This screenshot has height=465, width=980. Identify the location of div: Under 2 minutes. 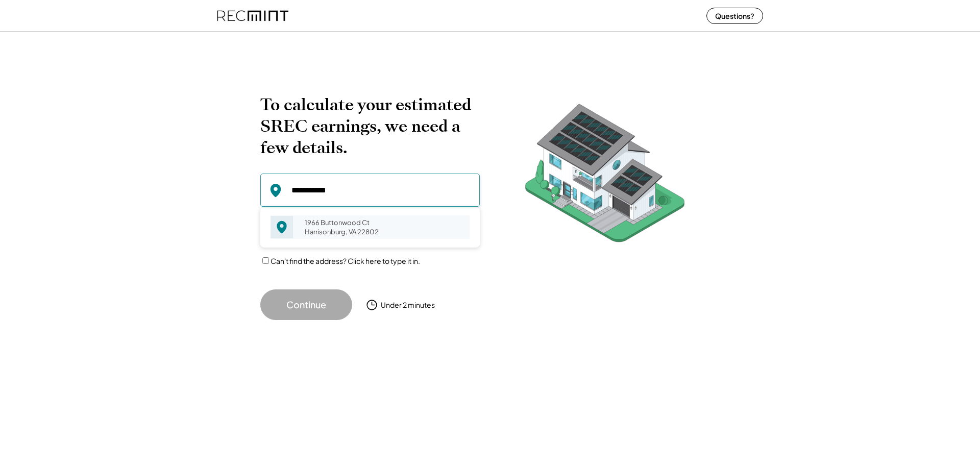
(407, 305).